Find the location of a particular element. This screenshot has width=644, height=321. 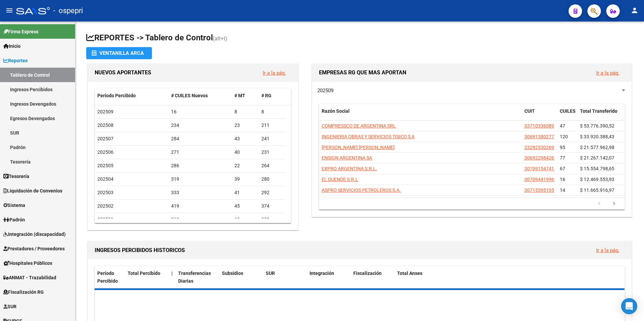

span: - ospepri is located at coordinates (68, 11).